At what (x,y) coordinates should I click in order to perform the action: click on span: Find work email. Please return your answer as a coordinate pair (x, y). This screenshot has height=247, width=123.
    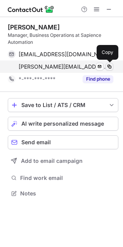
    Looking at the image, I should click on (68, 178).